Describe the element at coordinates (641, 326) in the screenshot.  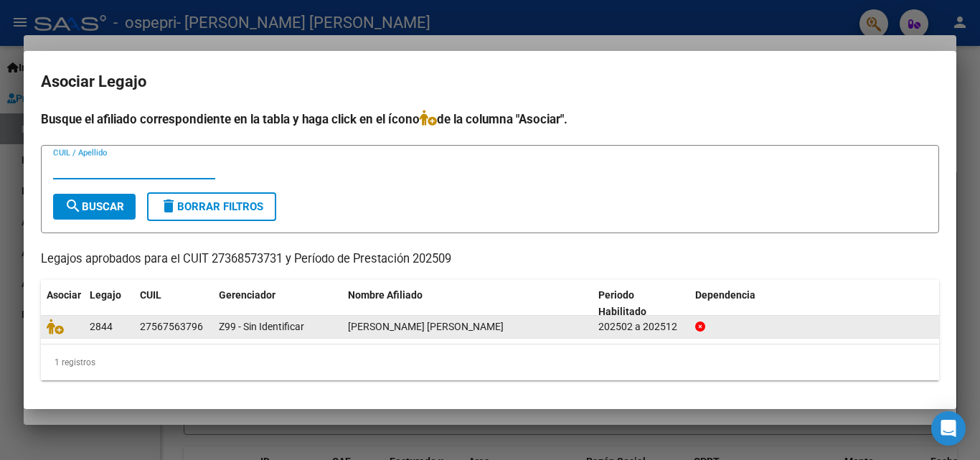
I see `div: 202502 a 202512` at that location.